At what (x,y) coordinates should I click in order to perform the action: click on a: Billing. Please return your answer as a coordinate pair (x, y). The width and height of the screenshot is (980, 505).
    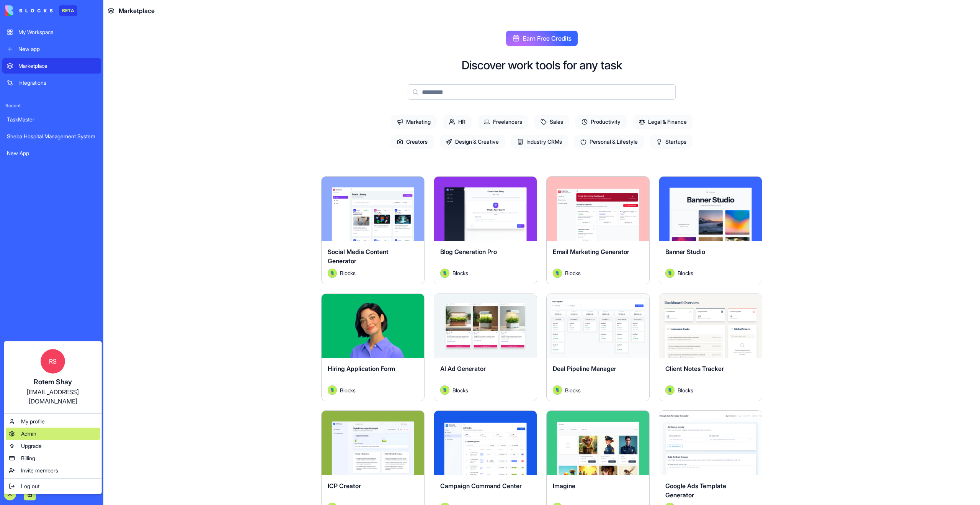
    Looking at the image, I should click on (53, 458).